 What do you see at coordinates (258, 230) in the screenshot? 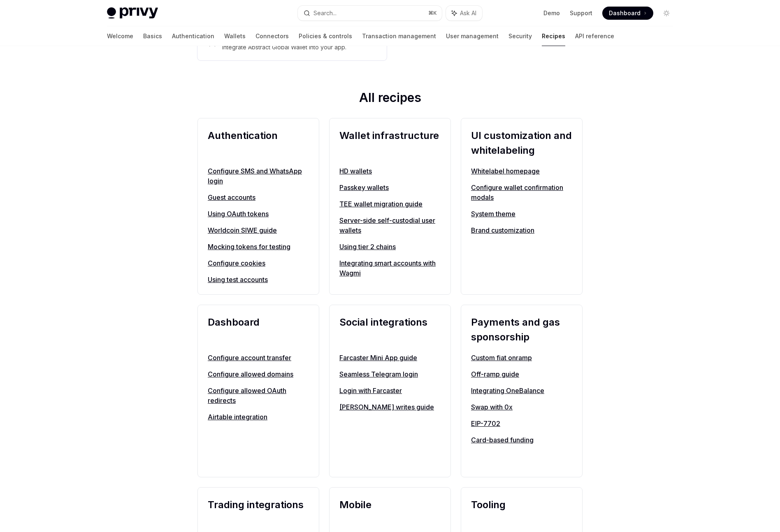
I see `a: Worldcoin SIWE guide` at bounding box center [258, 230].